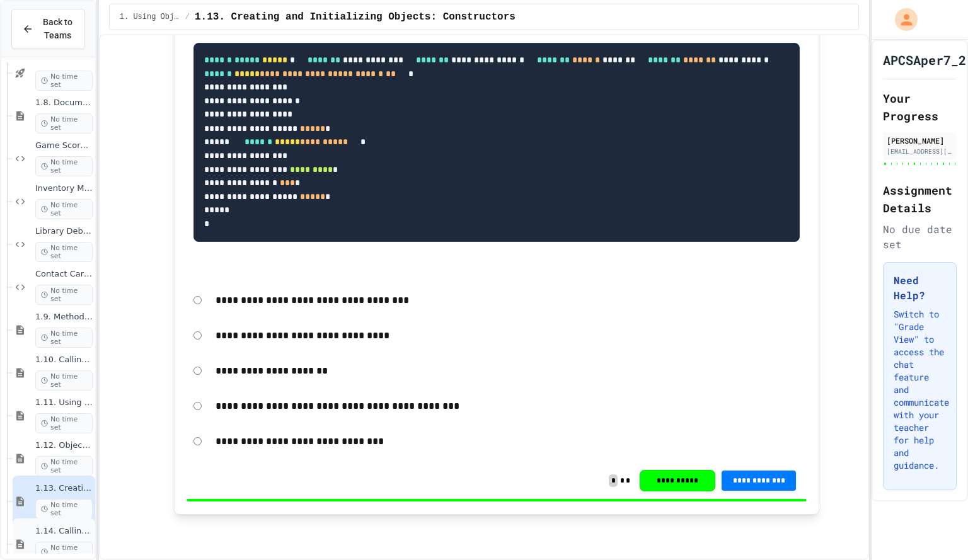 This screenshot has height=560, width=968. I want to click on span: Contact Card Creator, so click(64, 274).